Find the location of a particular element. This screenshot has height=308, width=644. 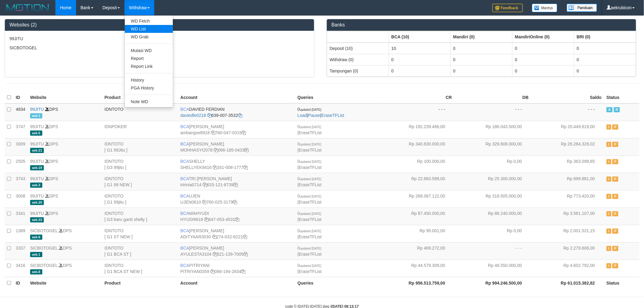

a: History is located at coordinates (149, 80).